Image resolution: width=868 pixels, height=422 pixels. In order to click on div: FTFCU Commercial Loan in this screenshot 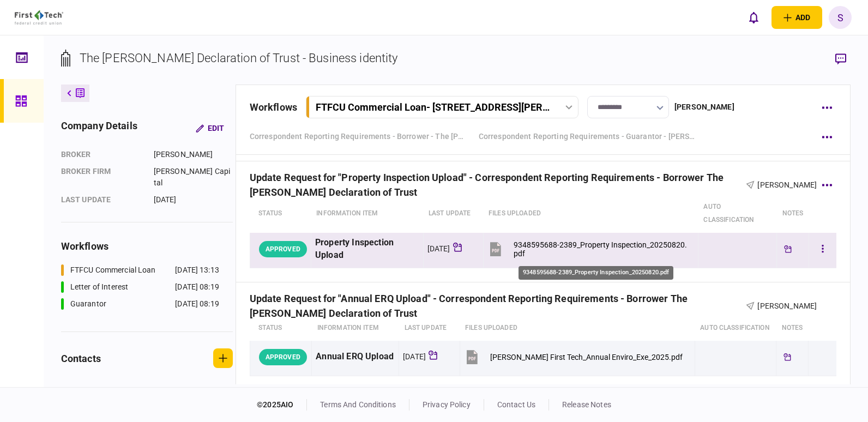, I will do `click(113, 270)`.